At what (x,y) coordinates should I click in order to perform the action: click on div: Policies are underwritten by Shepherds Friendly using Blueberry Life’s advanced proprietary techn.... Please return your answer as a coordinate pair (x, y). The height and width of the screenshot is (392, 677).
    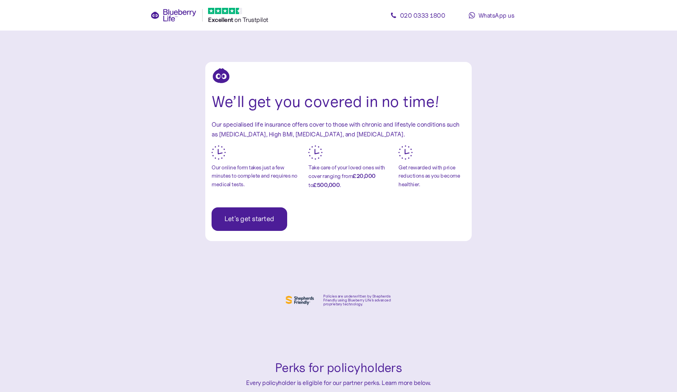
    Looking at the image, I should click on (358, 300).